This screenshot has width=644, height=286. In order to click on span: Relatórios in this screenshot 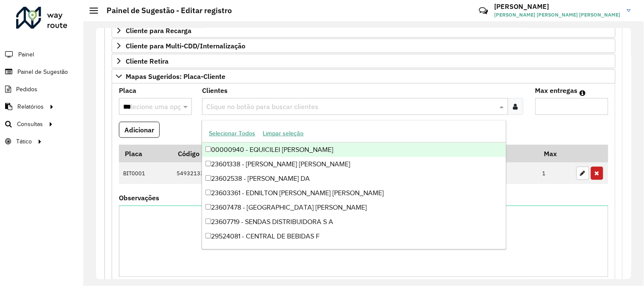, I will do `click(31, 106)`.